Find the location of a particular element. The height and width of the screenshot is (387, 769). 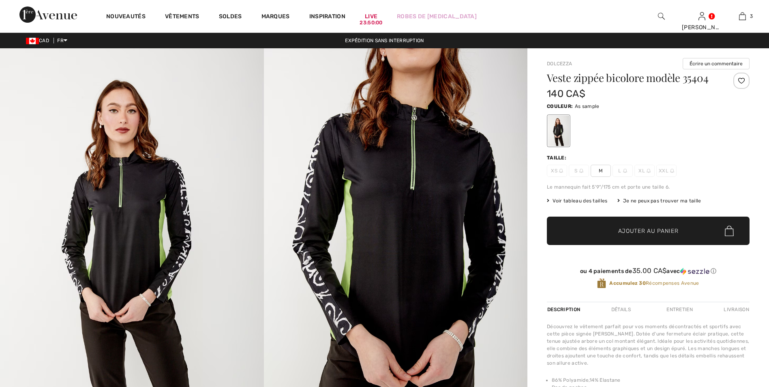

span: L is located at coordinates (623, 171).